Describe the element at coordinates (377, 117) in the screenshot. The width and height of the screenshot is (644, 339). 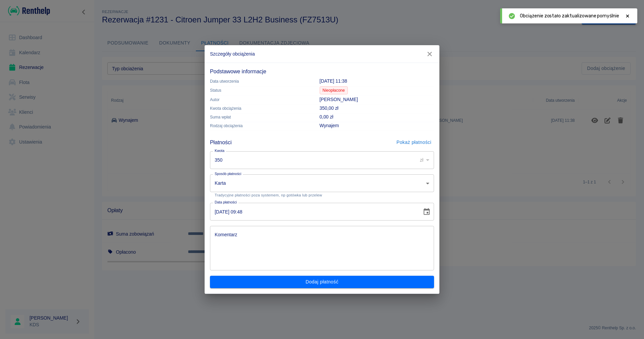
I see `p: 0,00 zł` at that location.